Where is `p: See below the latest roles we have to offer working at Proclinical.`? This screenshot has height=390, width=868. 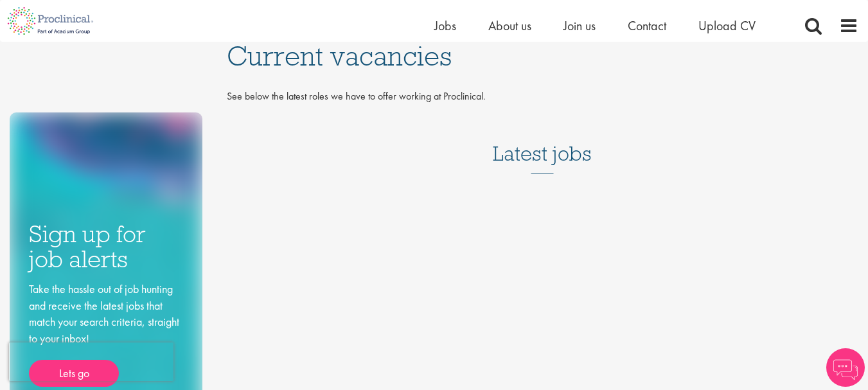
p: See below the latest roles we have to offer working at Proclinical. is located at coordinates (542, 96).